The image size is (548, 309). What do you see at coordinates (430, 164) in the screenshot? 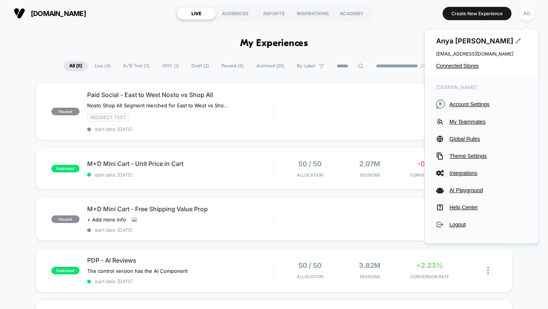
I see `span: -0.55%` at bounding box center [430, 164].